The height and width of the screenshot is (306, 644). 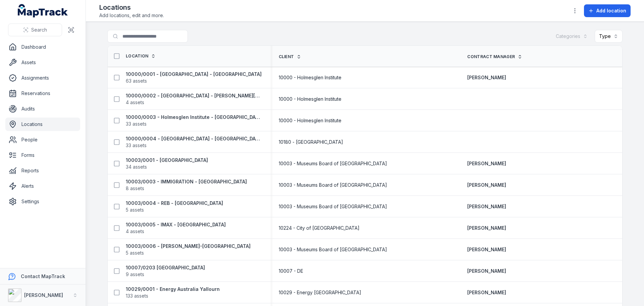 What do you see at coordinates (42, 186) in the screenshot?
I see `a: Alerts` at bounding box center [42, 186].